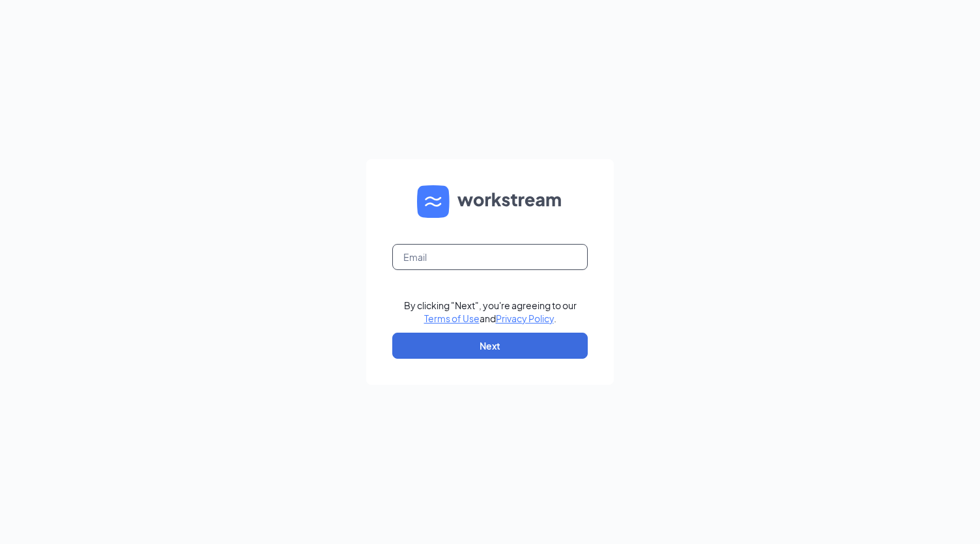  Describe the element at coordinates (451, 318) in the screenshot. I see `a: Terms of Use` at that location.